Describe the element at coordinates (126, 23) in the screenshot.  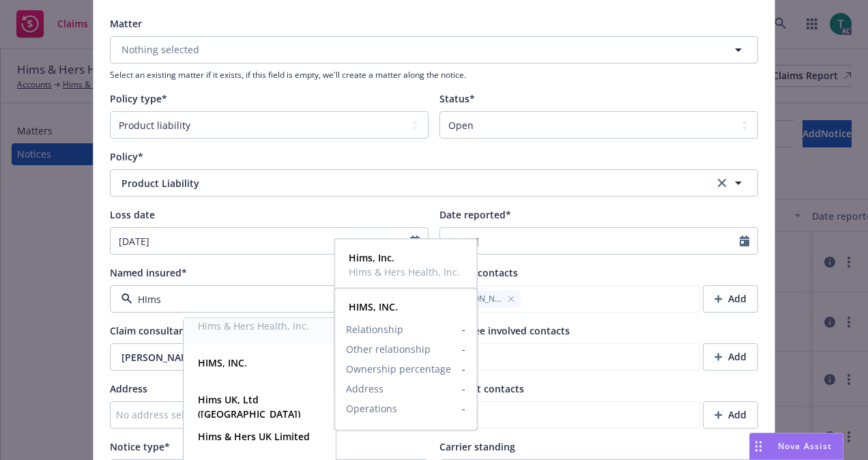
I see `span: Matter` at that location.